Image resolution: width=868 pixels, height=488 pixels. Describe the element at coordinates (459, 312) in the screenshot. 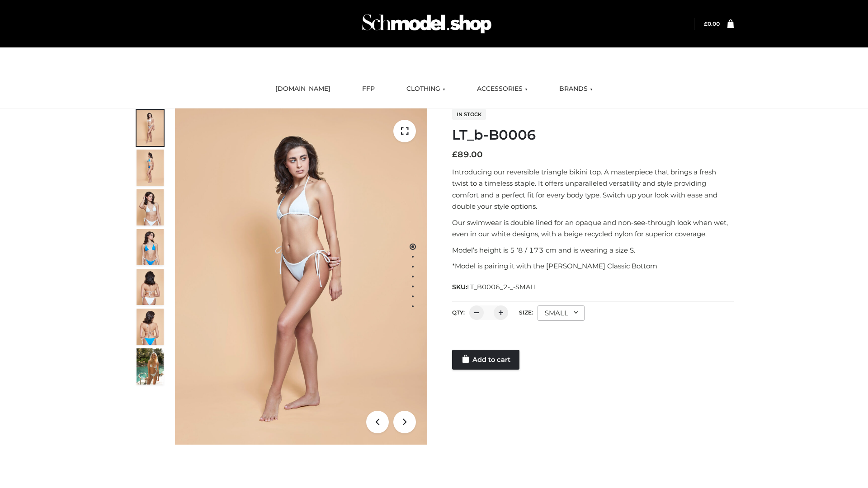

I see `label: QTY:` at that location.